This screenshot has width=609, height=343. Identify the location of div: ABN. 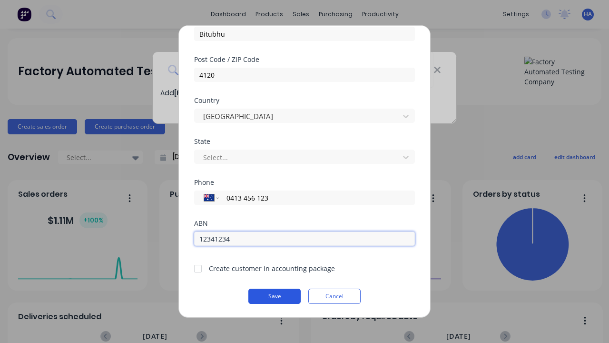
(305, 223).